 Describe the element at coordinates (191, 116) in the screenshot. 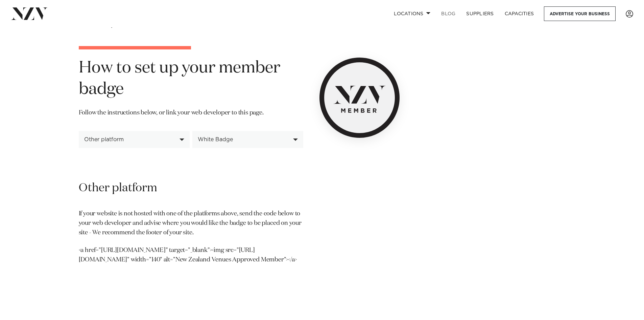

I see `p: Follow the instructions below, or link your web developer to this page.` at that location.